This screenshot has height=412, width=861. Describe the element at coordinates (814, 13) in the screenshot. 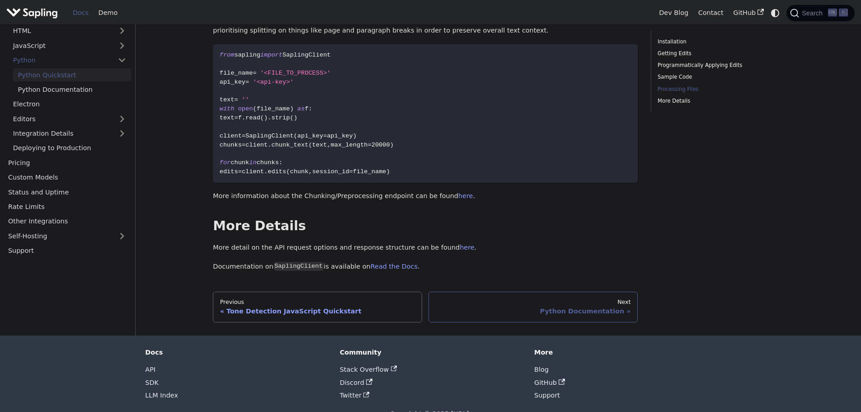

I see `span: Search` at that location.